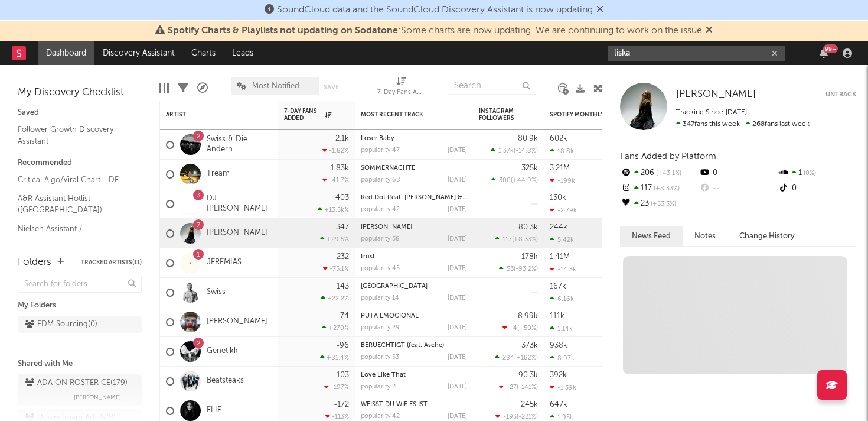  I want to click on span: +44.9 %, so click(525, 180).